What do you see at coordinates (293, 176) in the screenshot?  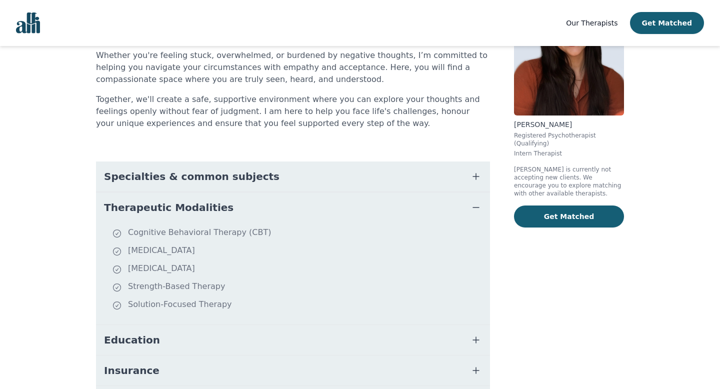 I see `button: Specialties & common subjects` at bounding box center [293, 176].